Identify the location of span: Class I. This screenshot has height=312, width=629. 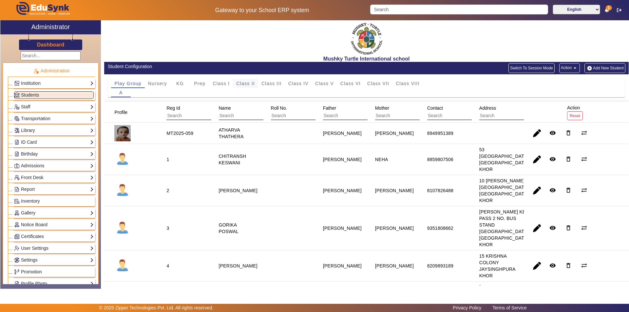
(221, 83).